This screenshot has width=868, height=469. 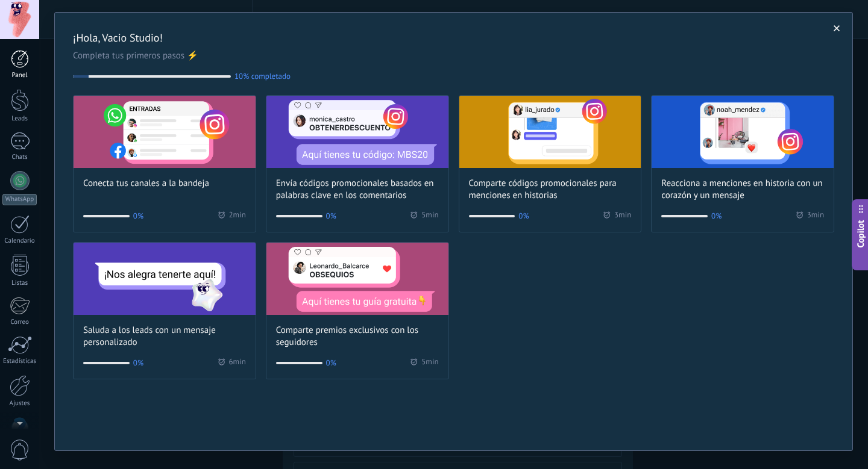 What do you see at coordinates (19, 200) in the screenshot?
I see `div: WhatsApp` at bounding box center [19, 200].